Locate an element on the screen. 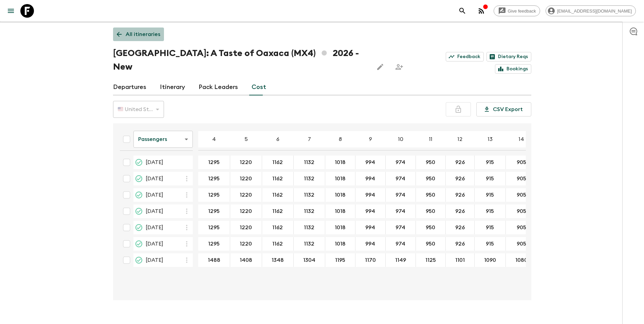  div: 18 Apr 2026; 7 is located at coordinates (309, 211).